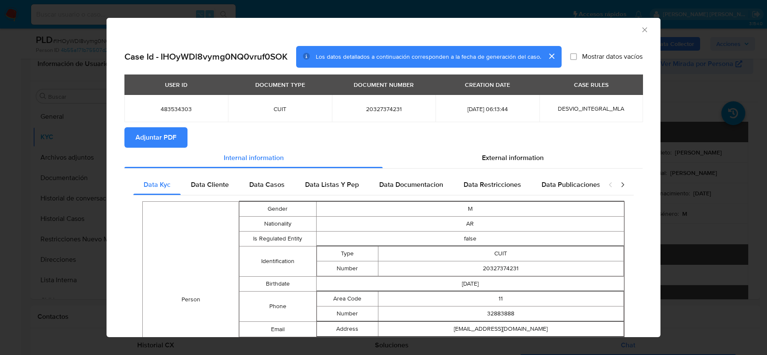 The image size is (767, 355). I want to click on td: Email, so click(278, 330).